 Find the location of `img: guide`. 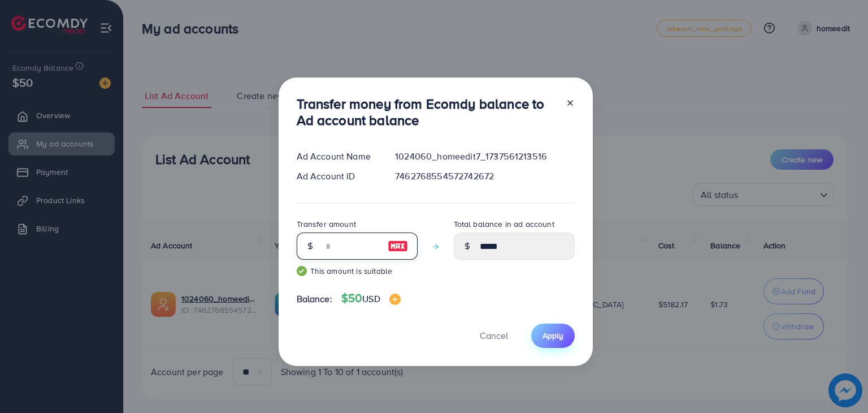

img: guide is located at coordinates (302, 271).